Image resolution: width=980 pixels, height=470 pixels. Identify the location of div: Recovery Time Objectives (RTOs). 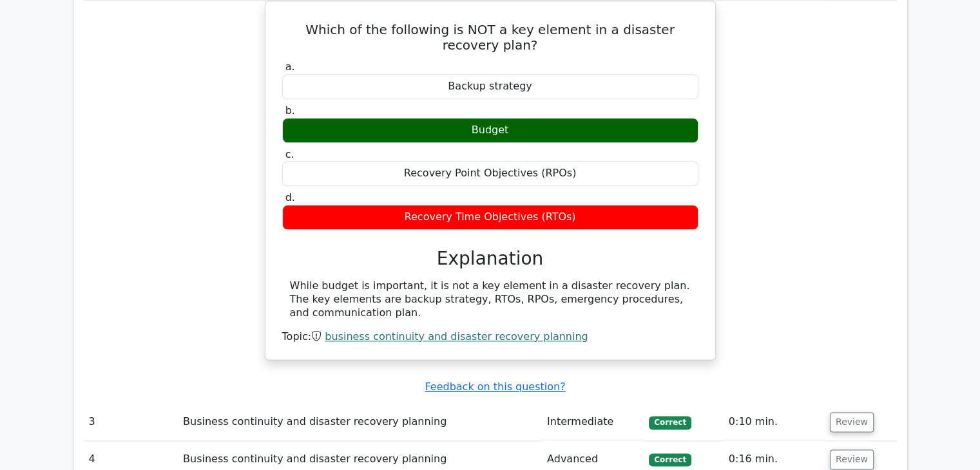
(490, 217).